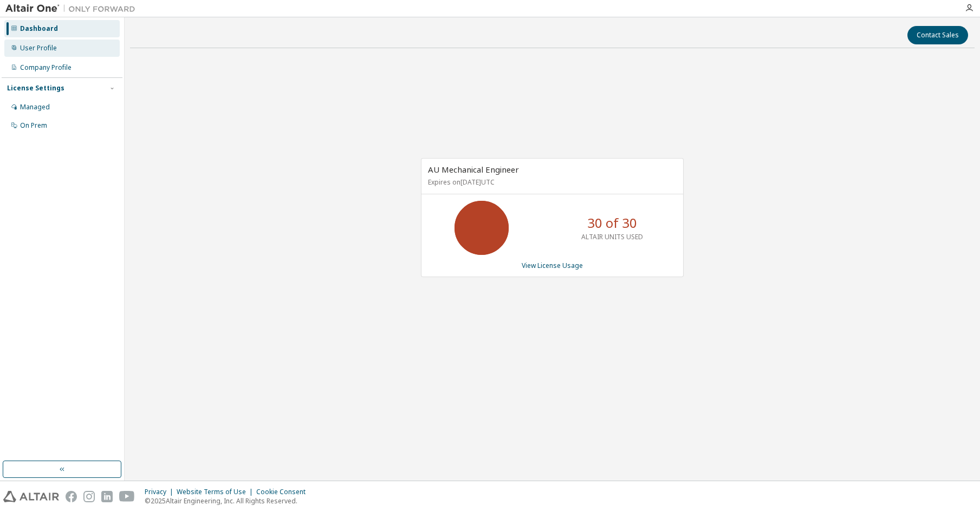 This screenshot has height=512, width=980. I want to click on div: Privacy, so click(160, 492).